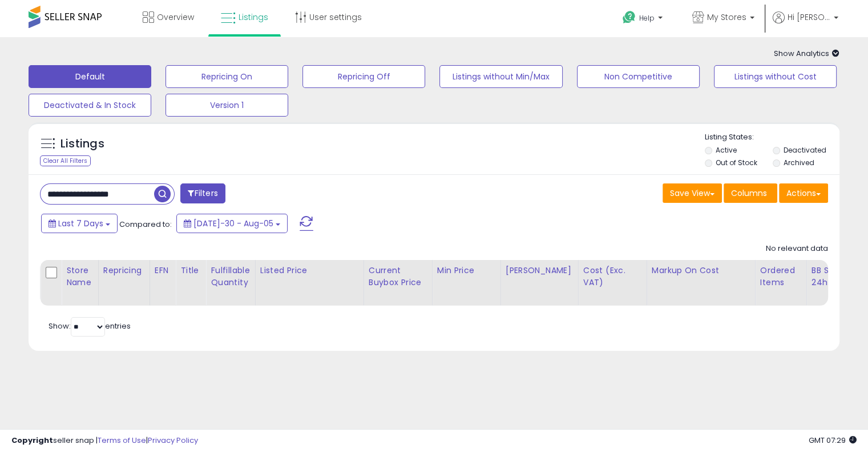  I want to click on span: Show: entries, so click(90, 326).